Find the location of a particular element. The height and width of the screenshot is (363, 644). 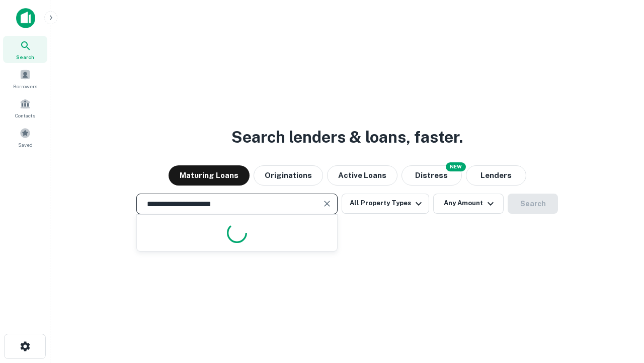

a: Contacts is located at coordinates (25, 108).